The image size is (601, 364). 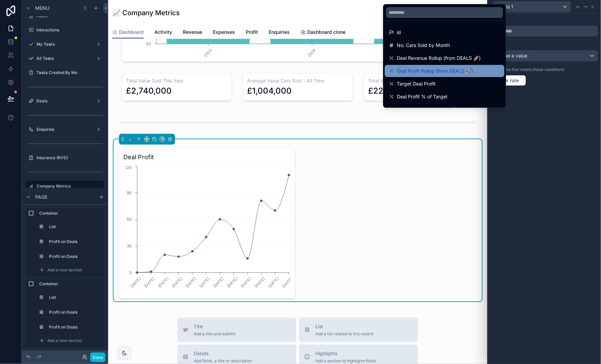 I want to click on tspan: 120, so click(x=129, y=167).